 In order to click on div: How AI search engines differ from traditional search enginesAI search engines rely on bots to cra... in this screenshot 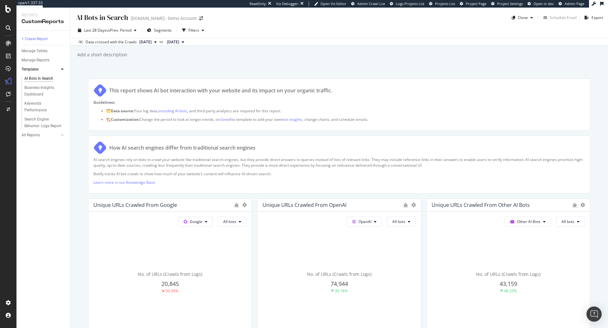, I will do `click(339, 165)`.